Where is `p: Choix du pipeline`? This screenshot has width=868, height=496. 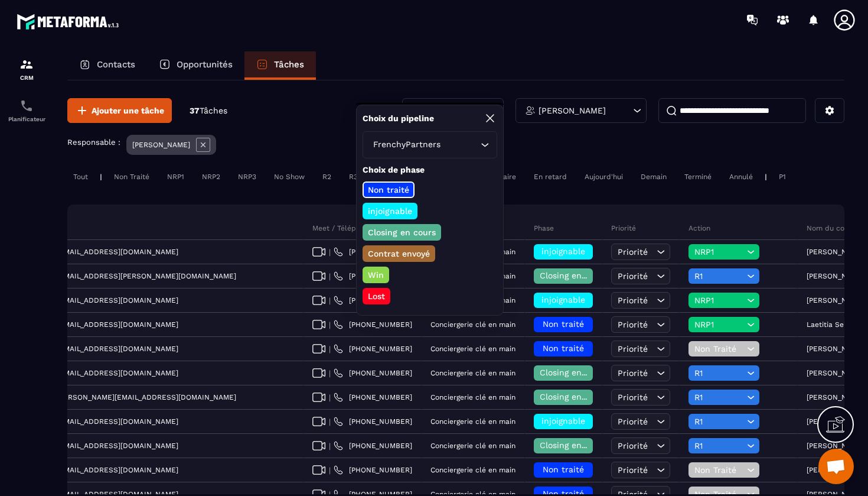 p: Choix du pipeline is located at coordinates (398, 118).